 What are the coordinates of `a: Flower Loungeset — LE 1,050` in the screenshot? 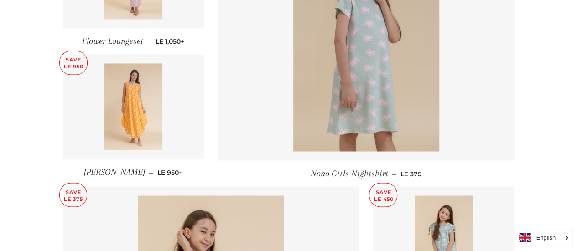 It's located at (134, 41).